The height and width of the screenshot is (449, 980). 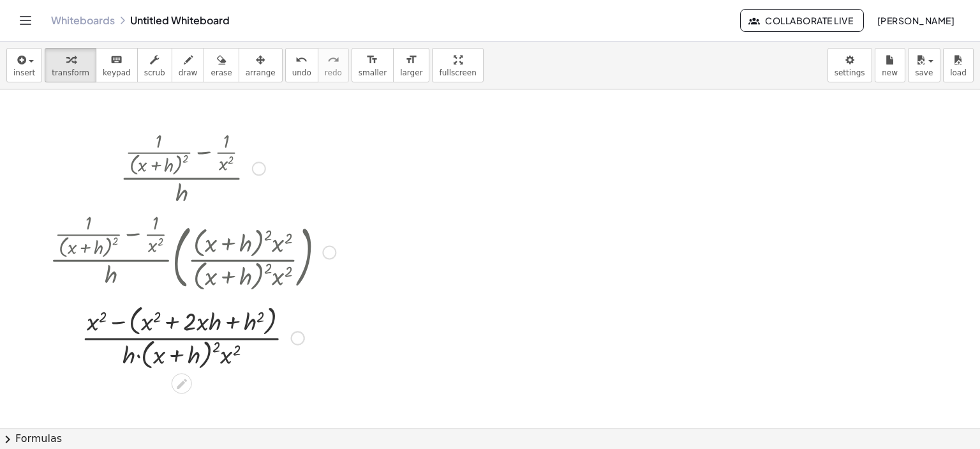 I want to click on span: Collaborate Live, so click(x=803, y=21).